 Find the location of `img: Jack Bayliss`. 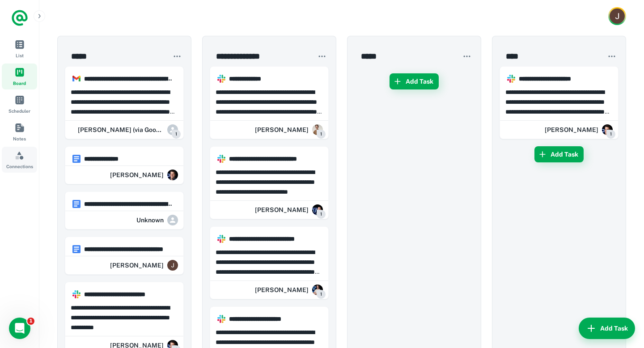

img: Jack Bayliss is located at coordinates (617, 16).